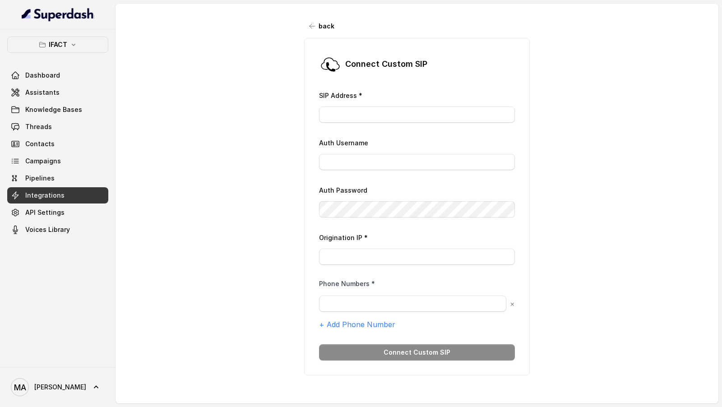 Image resolution: width=722 pixels, height=407 pixels. I want to click on label: Origination IP *, so click(343, 237).